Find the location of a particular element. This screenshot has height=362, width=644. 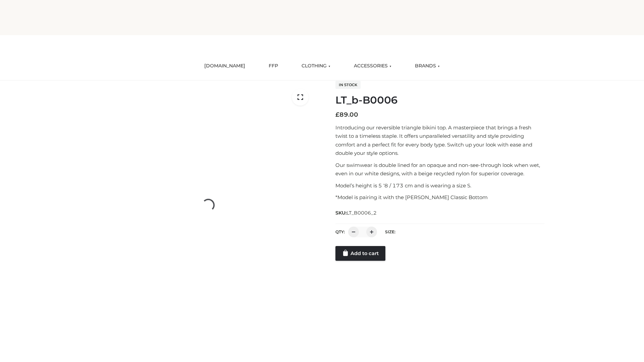

h1: LT_b-B0006 is located at coordinates (440, 101).